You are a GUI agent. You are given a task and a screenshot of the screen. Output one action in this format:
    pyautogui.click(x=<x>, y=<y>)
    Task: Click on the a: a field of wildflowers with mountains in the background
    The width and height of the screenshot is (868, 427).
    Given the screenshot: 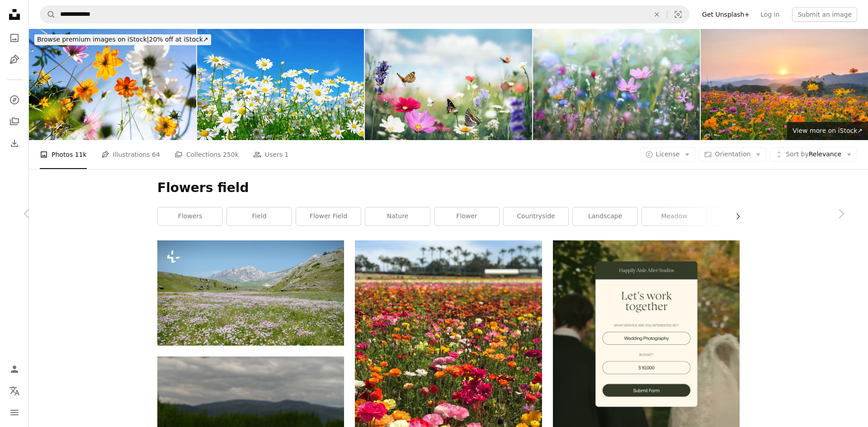 What is the action you would take?
    pyautogui.click(x=250, y=293)
    